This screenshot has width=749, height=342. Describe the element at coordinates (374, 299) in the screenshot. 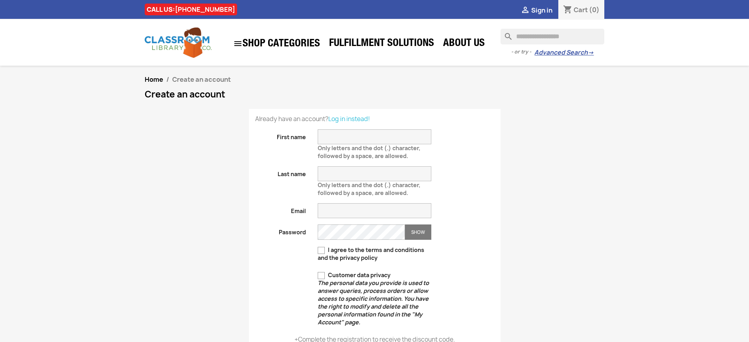

I see `label: Customer data privacy` at that location.